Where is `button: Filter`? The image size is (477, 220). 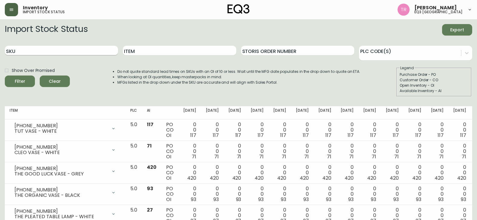 button: Filter is located at coordinates (20, 81).